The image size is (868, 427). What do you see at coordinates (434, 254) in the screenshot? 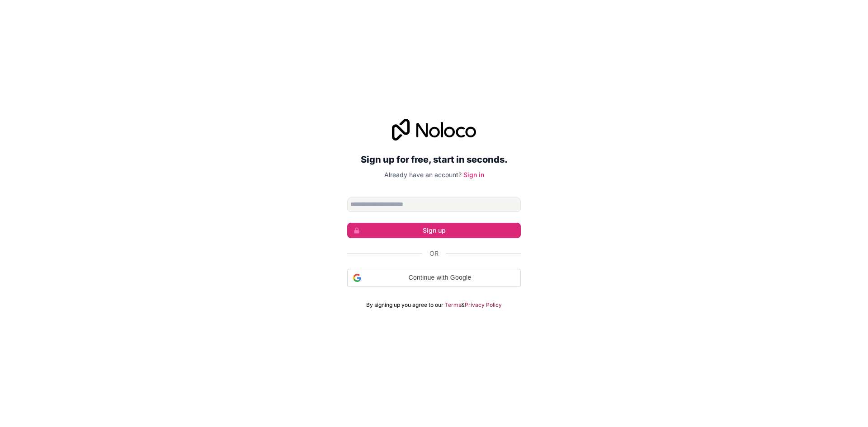
I see `span: Or` at bounding box center [434, 254].